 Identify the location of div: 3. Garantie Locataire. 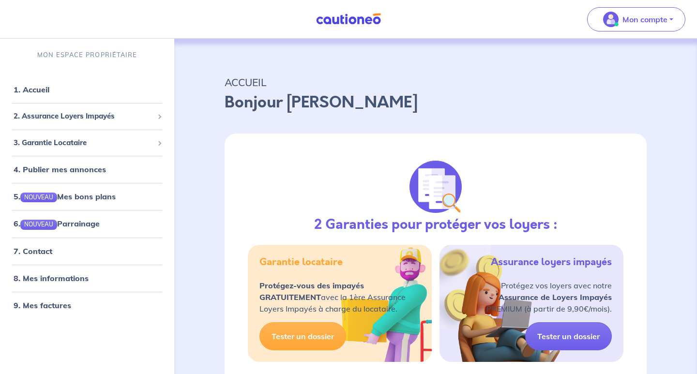
(87, 143).